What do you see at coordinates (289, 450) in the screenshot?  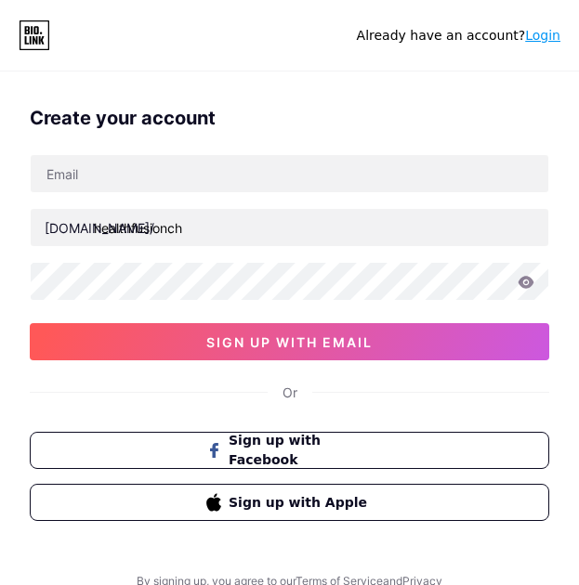 I see `a: Sign up with Facebook` at bounding box center [289, 450].